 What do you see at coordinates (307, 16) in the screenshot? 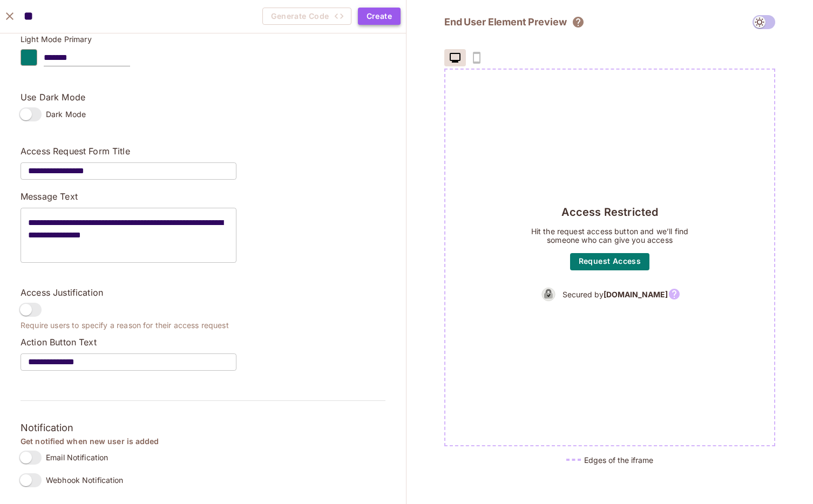
I see `span: Create the element to generate code` at bounding box center [307, 16].